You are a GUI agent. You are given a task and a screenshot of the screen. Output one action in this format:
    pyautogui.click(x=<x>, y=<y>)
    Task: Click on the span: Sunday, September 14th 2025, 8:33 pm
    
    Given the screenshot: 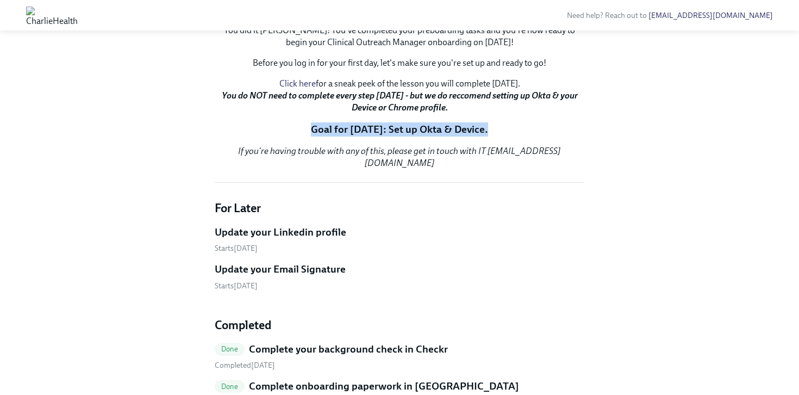 What is the action you would take?
    pyautogui.click(x=245, y=365)
    